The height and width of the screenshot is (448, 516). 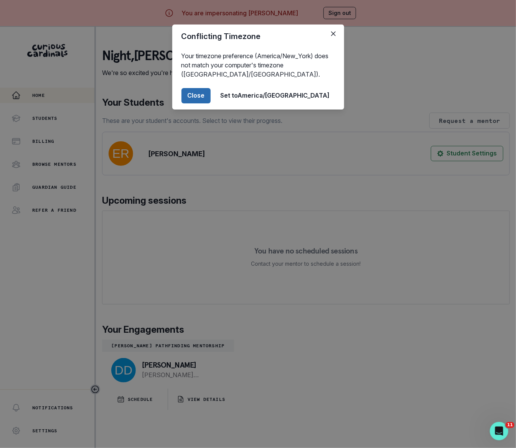 I want to click on span: 11, so click(x=509, y=425).